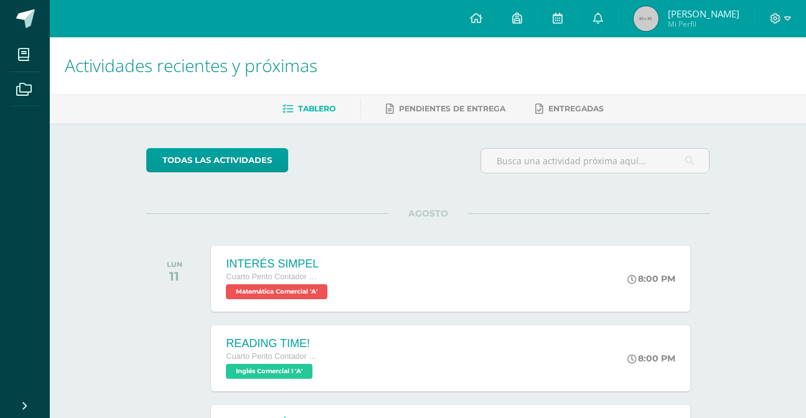 This screenshot has height=418, width=806. What do you see at coordinates (317, 108) in the screenshot?
I see `span: Tablero` at bounding box center [317, 108].